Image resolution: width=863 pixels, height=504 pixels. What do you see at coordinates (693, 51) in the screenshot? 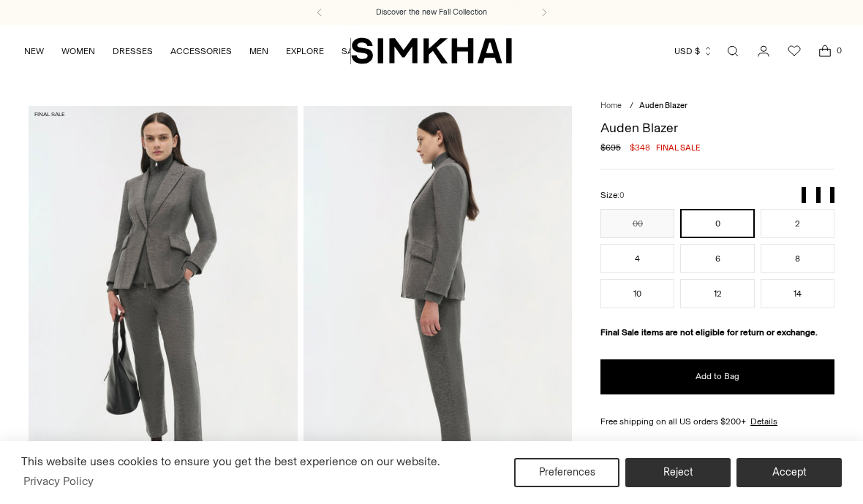
I see `button: USD $` at bounding box center [693, 51].